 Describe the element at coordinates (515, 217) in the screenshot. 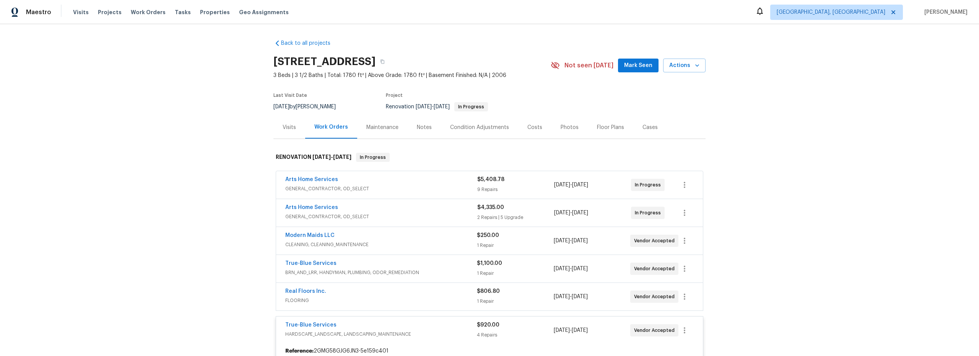

I see `div: 2 Repairs | 5 Upgrade` at that location.